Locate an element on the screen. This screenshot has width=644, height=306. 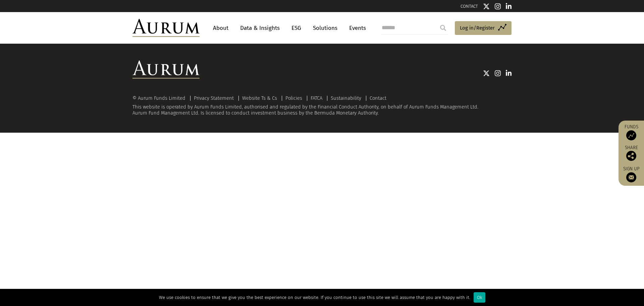
a: Data & Insights is located at coordinates (260, 28).